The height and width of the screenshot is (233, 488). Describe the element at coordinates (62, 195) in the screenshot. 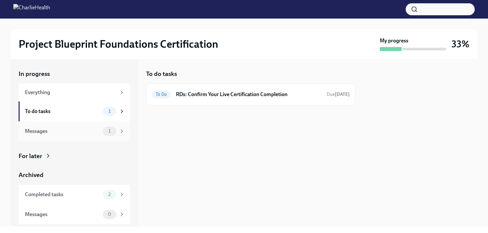

I see `div: Completed tasks` at that location.